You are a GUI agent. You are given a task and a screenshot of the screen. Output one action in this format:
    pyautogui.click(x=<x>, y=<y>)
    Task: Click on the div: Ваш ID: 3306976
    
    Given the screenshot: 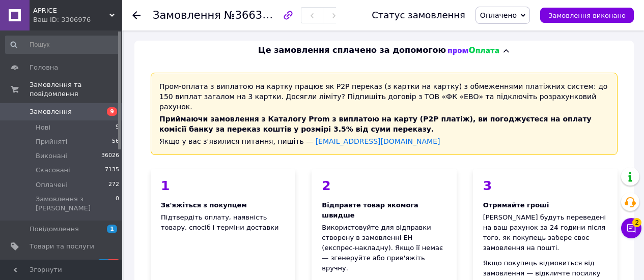 What is the action you would take?
    pyautogui.click(x=77, y=20)
    